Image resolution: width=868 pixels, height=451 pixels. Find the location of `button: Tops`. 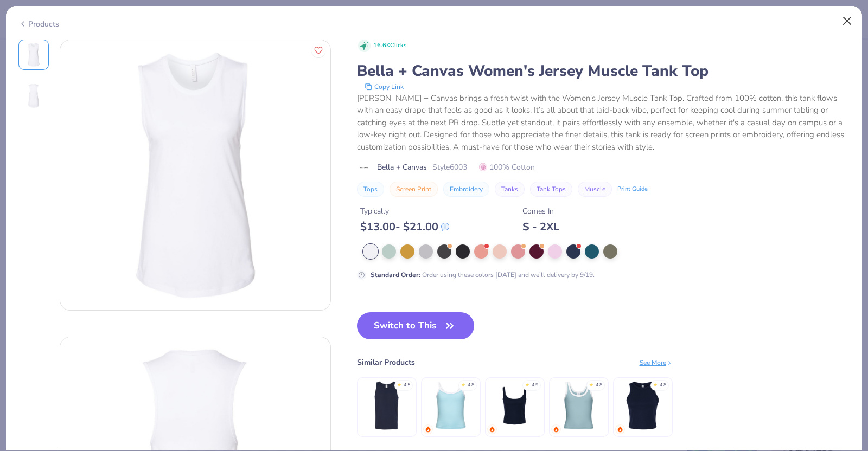

button: Tops is located at coordinates (370, 189).